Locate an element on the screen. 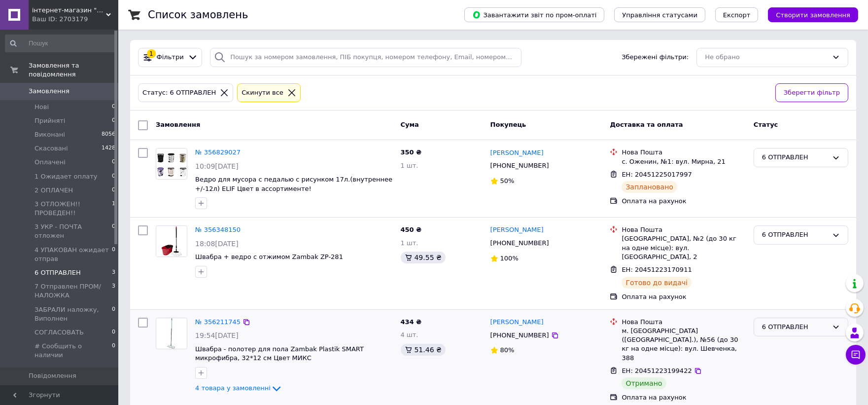 The height and width of the screenshot is (405, 868). span: 1 is located at coordinates (114, 209).